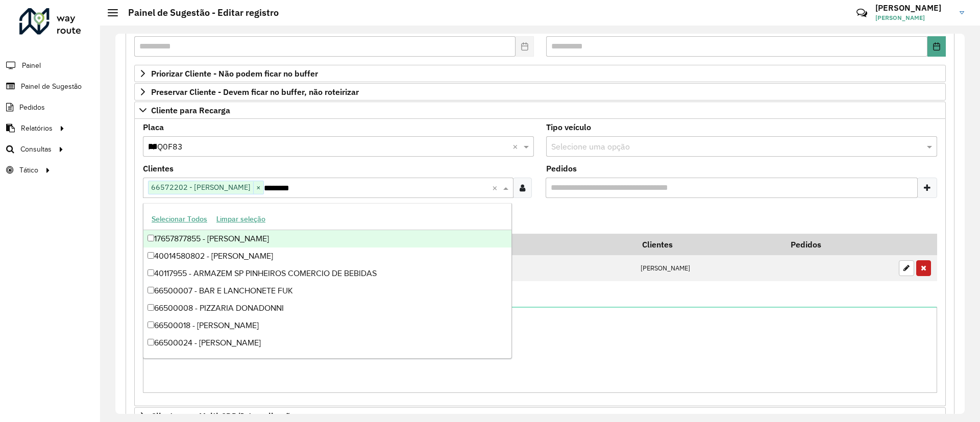 Image resolution: width=980 pixels, height=422 pixels. I want to click on div: 66500008 - PIZZARIA DONADONNI, so click(327, 308).